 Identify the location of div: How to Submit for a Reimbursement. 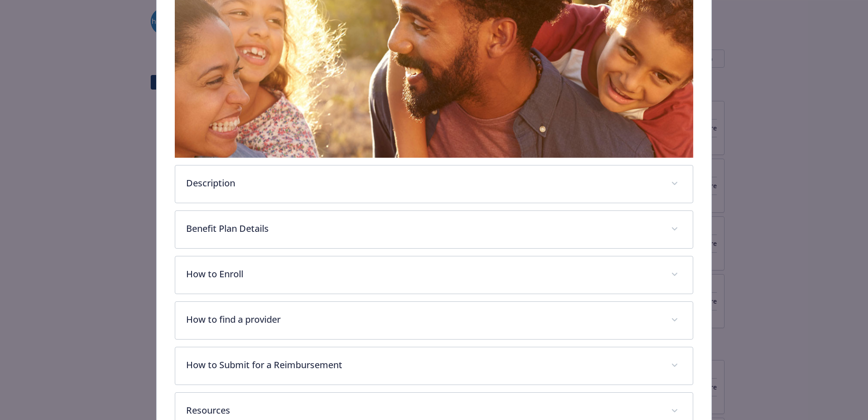
(434, 366).